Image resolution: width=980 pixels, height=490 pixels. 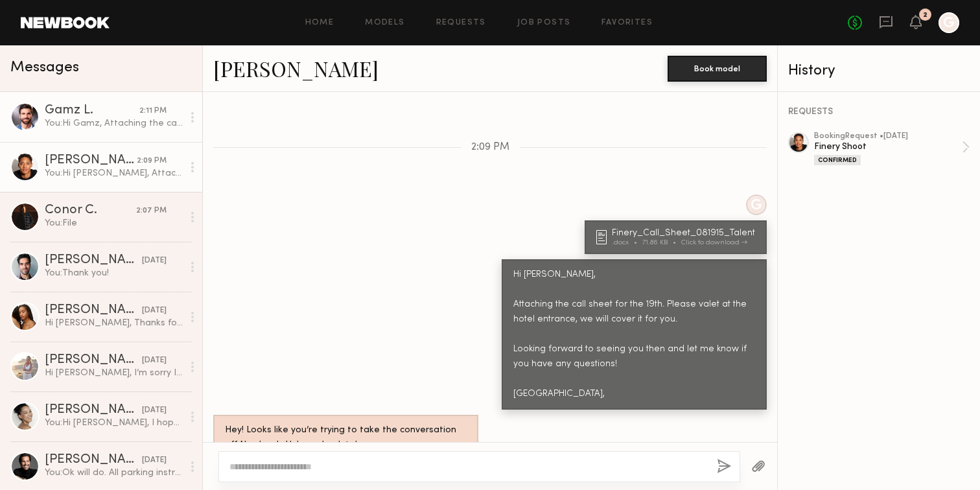 I want to click on div: 2:09 PM, so click(x=152, y=161).